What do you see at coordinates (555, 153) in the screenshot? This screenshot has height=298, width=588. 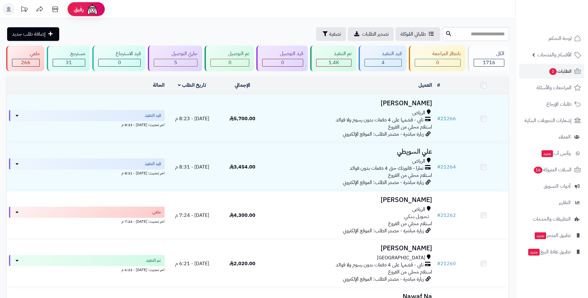 I see `span: وآتس آب` at bounding box center [555, 153].